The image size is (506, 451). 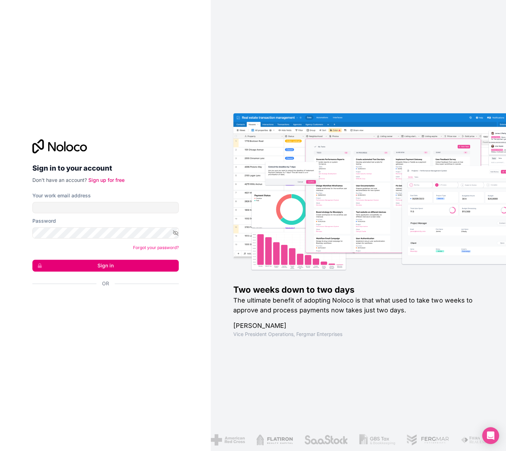 I want to click on div: Open Intercom Messenger, so click(x=491, y=436).